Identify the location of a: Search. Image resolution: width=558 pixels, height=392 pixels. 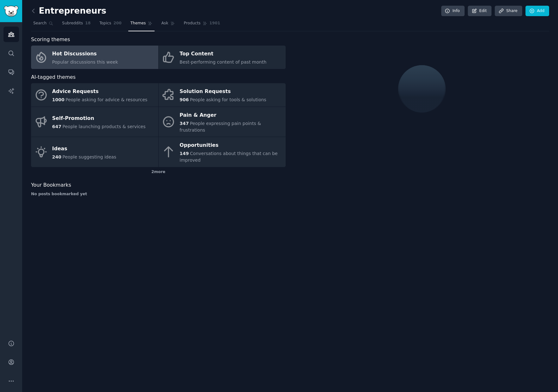
(43, 25).